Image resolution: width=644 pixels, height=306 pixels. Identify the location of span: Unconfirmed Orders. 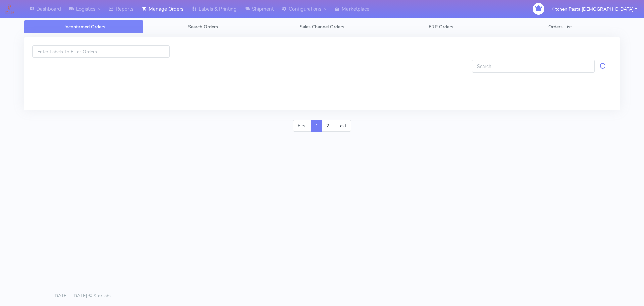
(84, 26).